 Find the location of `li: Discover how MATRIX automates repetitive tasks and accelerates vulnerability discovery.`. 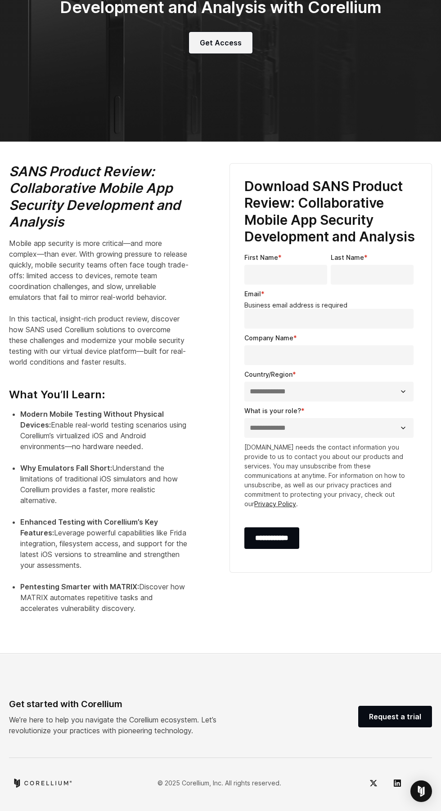

li: Discover how MATRIX automates repetitive tasks and accelerates vulnerability discovery. is located at coordinates (105, 603).